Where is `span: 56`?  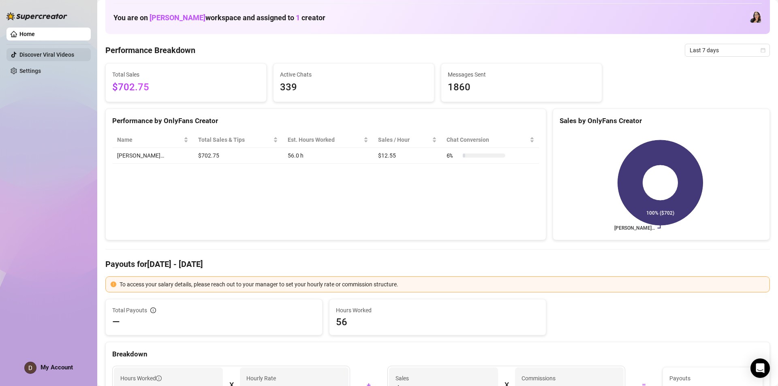 span: 56 is located at coordinates (437, 322).